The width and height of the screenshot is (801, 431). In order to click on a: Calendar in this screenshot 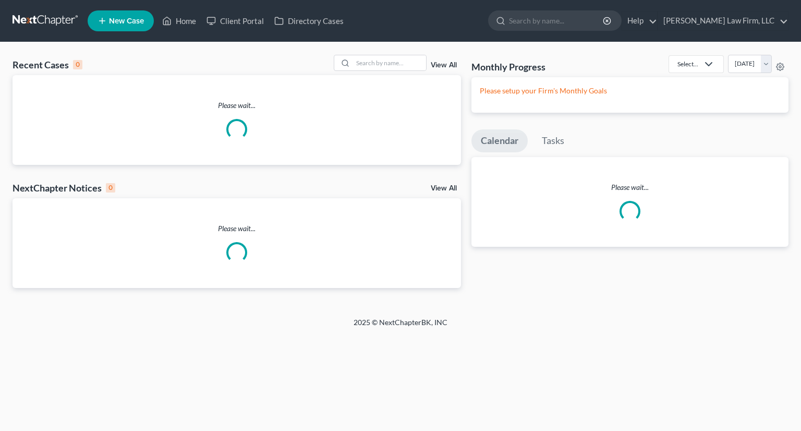, I will do `click(500, 141)`.